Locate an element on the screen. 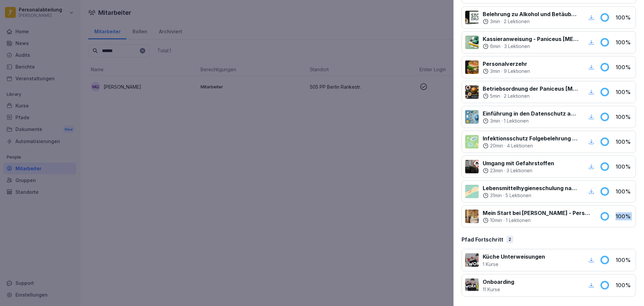 This screenshot has width=644, height=306. p: 4 Lektionen is located at coordinates (520, 146).